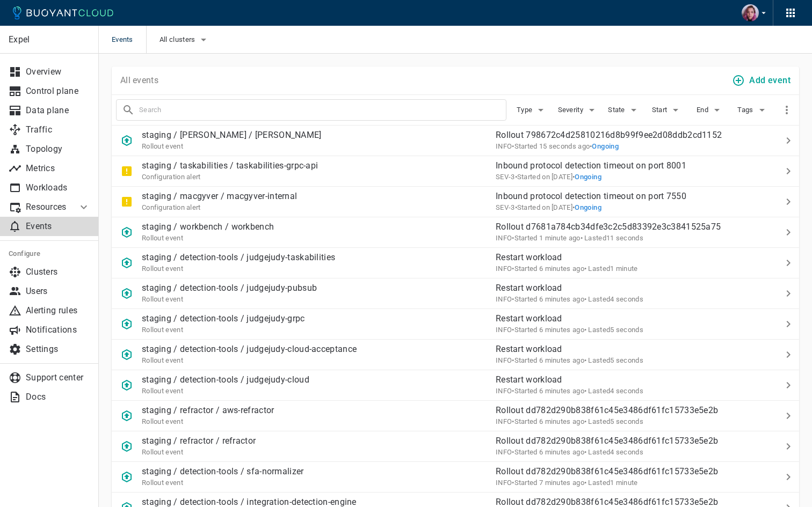 The image size is (812, 507). What do you see at coordinates (58, 350) in the screenshot?
I see `p: Settings` at bounding box center [58, 350].